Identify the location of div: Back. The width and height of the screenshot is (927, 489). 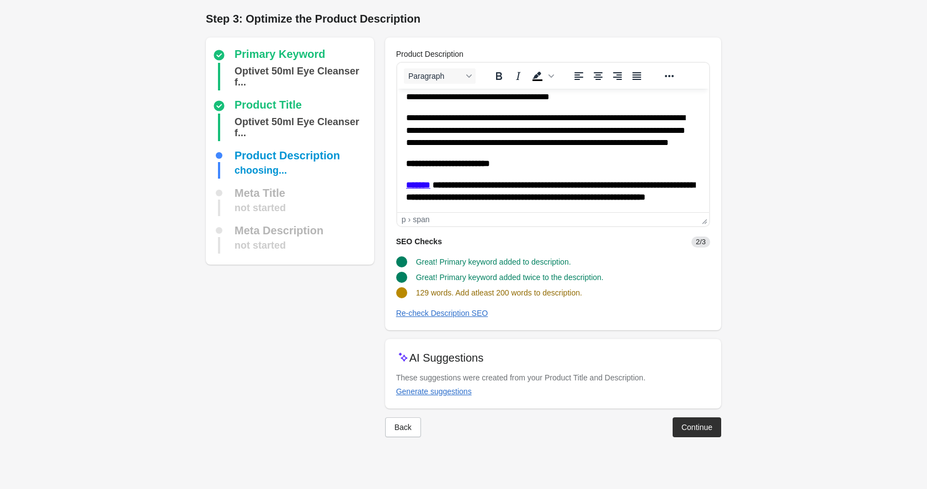
(403, 428).